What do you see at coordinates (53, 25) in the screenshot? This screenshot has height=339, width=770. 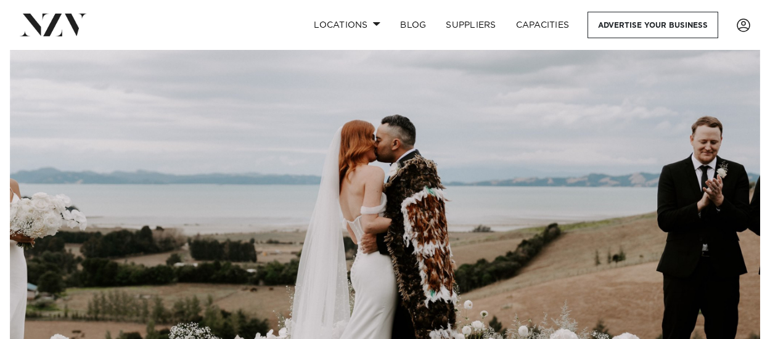 I see `img: nzv-logo.png` at bounding box center [53, 25].